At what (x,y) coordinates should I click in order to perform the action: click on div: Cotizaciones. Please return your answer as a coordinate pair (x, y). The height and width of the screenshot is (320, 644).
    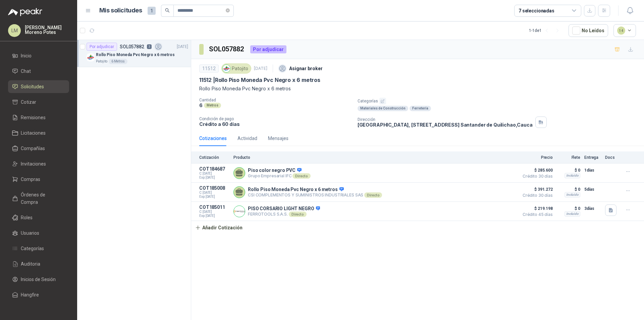
    Looking at the image, I should click on (213, 138).